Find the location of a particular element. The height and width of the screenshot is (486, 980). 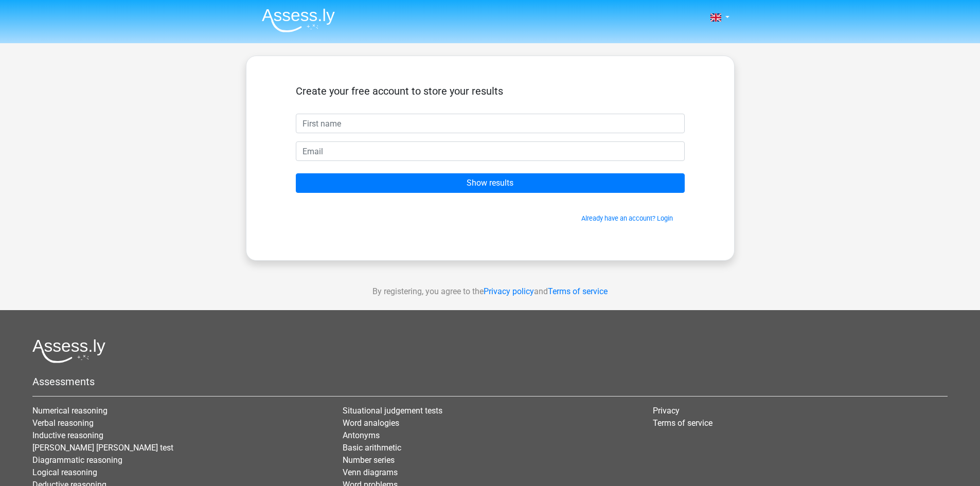

h5: Assessments is located at coordinates (490, 382).